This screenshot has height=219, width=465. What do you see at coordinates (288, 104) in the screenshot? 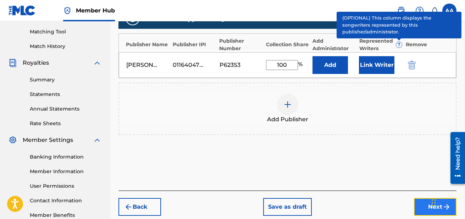
I see `img: add` at bounding box center [288, 104].